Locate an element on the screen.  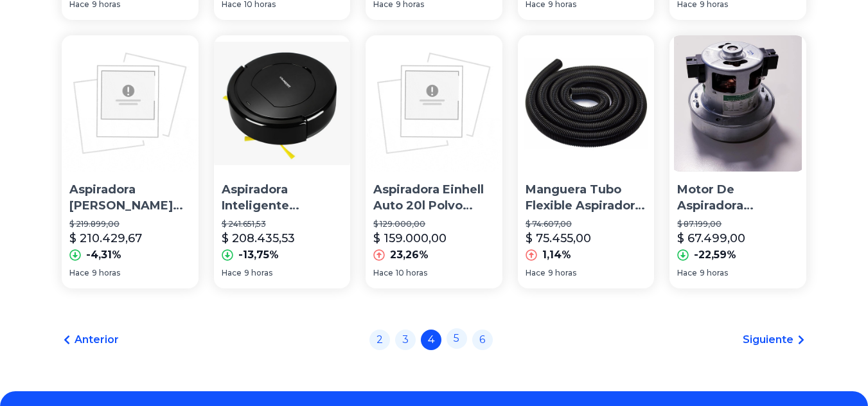
p: $ 87.199,00 is located at coordinates (738, 225).